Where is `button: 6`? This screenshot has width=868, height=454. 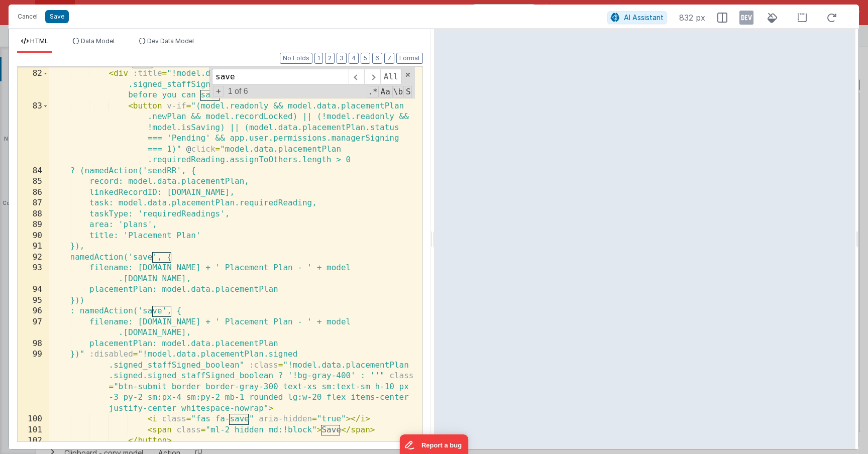
button: 6 is located at coordinates (377, 58).